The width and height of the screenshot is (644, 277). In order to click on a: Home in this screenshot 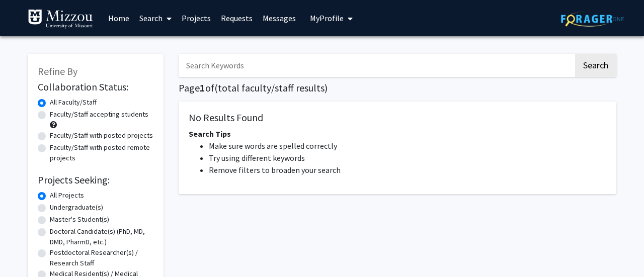, I will do `click(118, 18)`.